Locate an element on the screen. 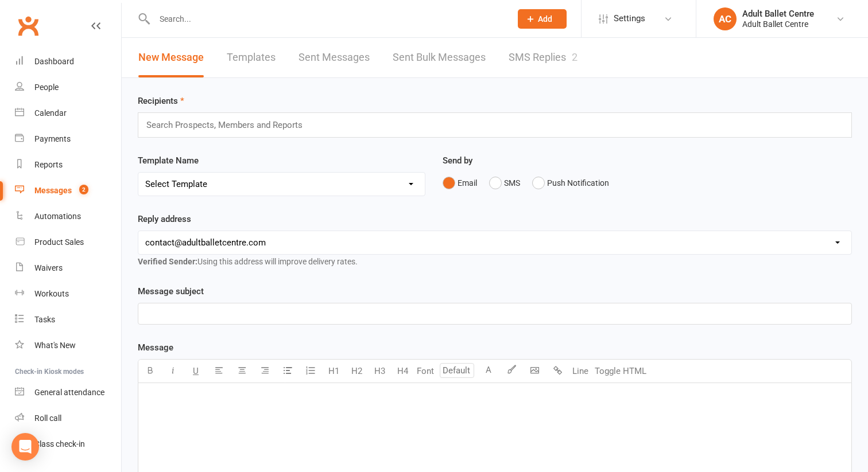 This screenshot has height=472, width=868. button: H2 is located at coordinates (357, 371).